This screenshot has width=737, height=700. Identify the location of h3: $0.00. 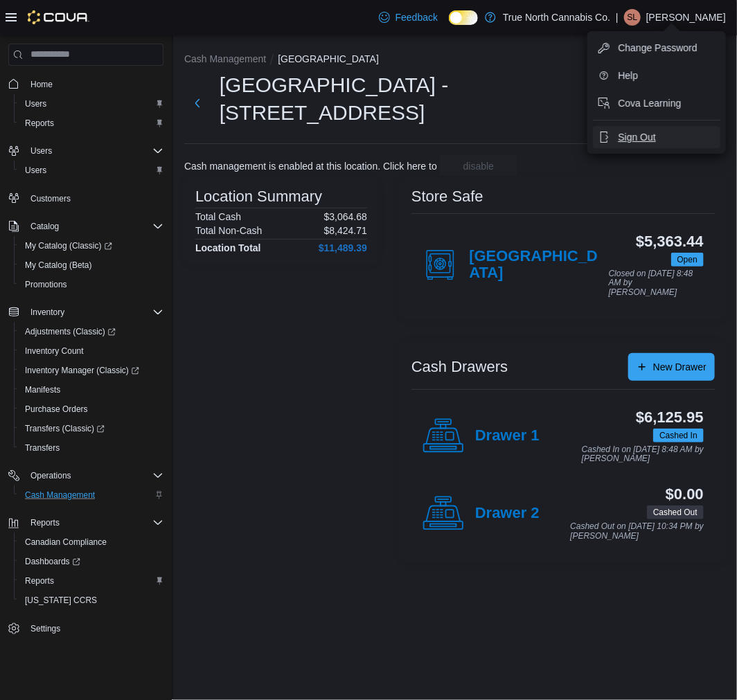
(684, 495).